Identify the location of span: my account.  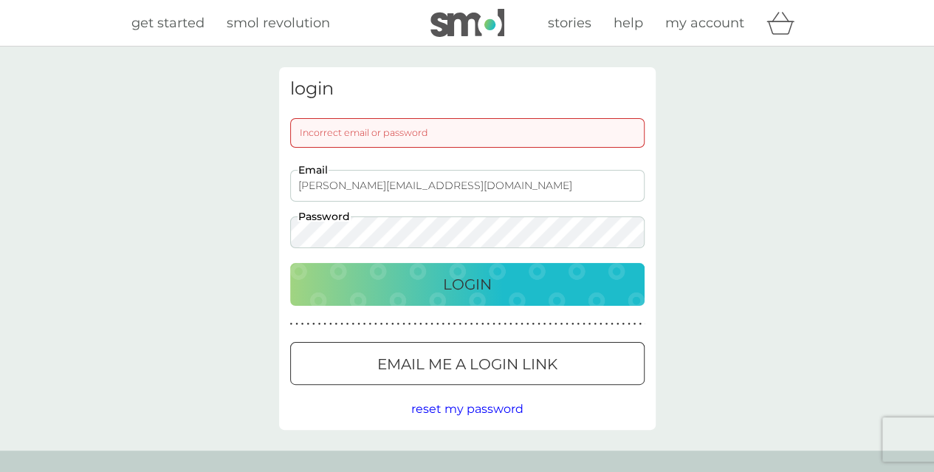
(704, 23).